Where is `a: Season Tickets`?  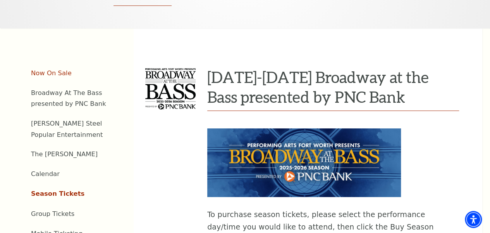 a: Season Tickets is located at coordinates (58, 193).